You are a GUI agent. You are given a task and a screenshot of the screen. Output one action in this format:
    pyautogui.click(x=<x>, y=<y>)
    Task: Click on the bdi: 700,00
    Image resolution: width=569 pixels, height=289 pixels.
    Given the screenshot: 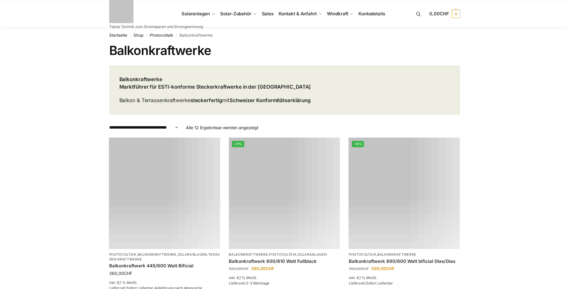 What is the action you would take?
    pyautogui.click(x=359, y=268)
    